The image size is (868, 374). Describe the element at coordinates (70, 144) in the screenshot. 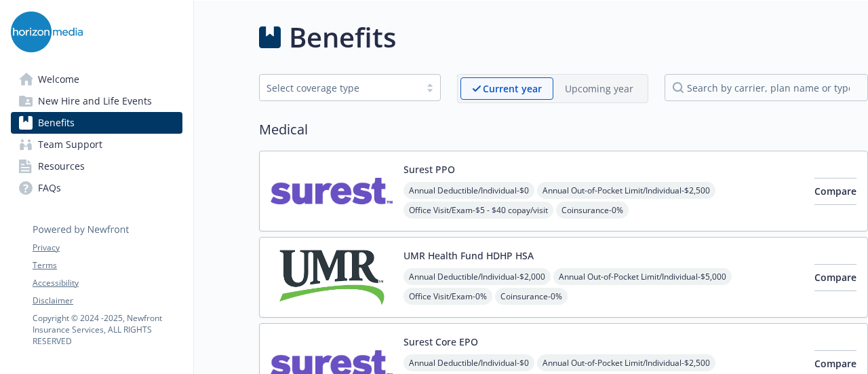

I see `span: Team Support` at that location.